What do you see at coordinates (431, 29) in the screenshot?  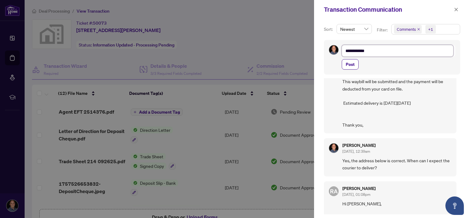 I see `div: +1` at bounding box center [431, 29].